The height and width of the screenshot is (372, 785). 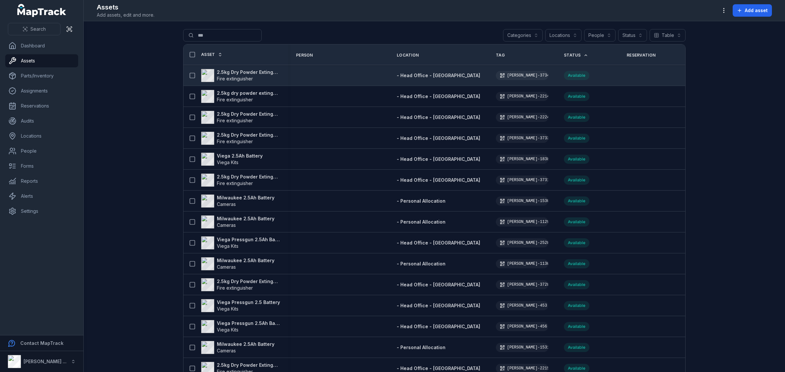 I want to click on span: Add asset, so click(x=757, y=10).